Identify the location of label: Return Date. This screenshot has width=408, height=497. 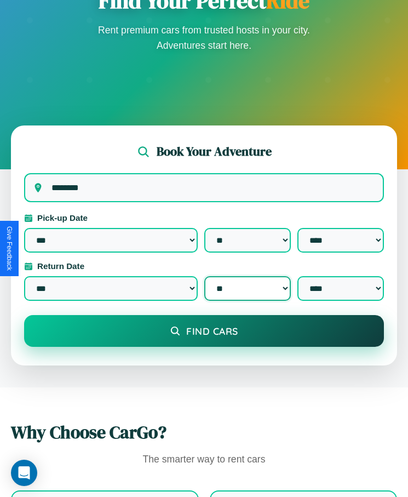
(204, 266).